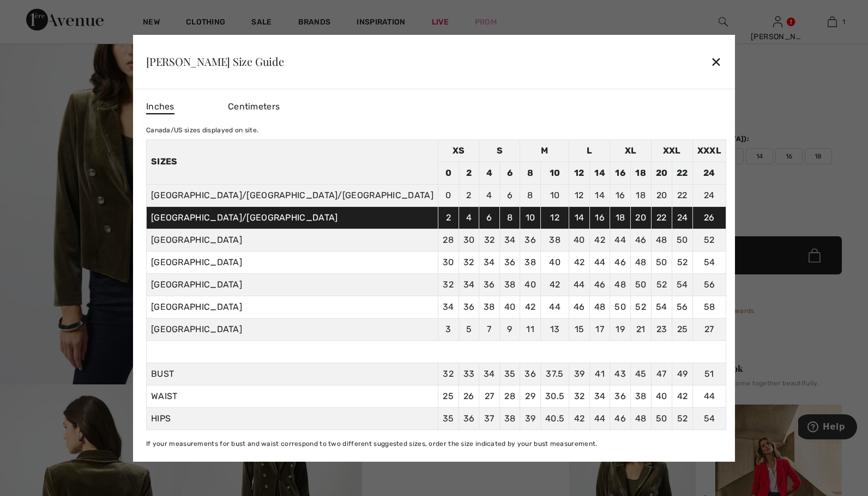  What do you see at coordinates (709, 307) in the screenshot?
I see `td: 58` at bounding box center [709, 307].